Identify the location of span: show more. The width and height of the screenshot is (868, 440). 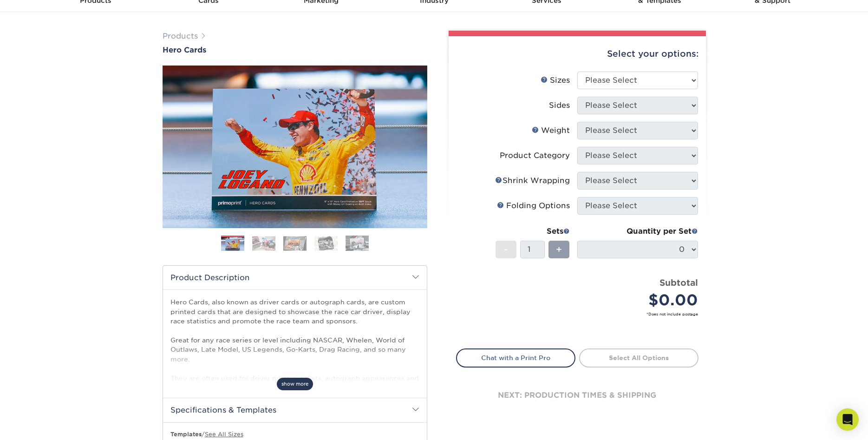
(295, 384).